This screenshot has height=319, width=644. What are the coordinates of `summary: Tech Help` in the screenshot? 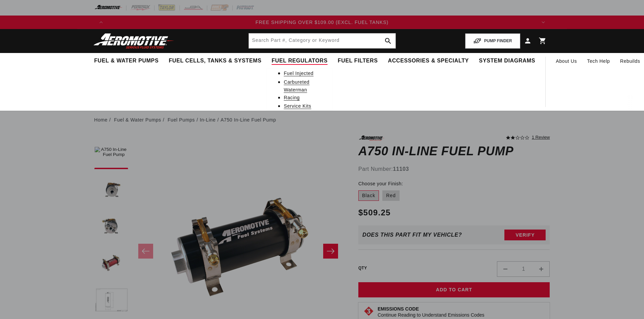 It's located at (599, 61).